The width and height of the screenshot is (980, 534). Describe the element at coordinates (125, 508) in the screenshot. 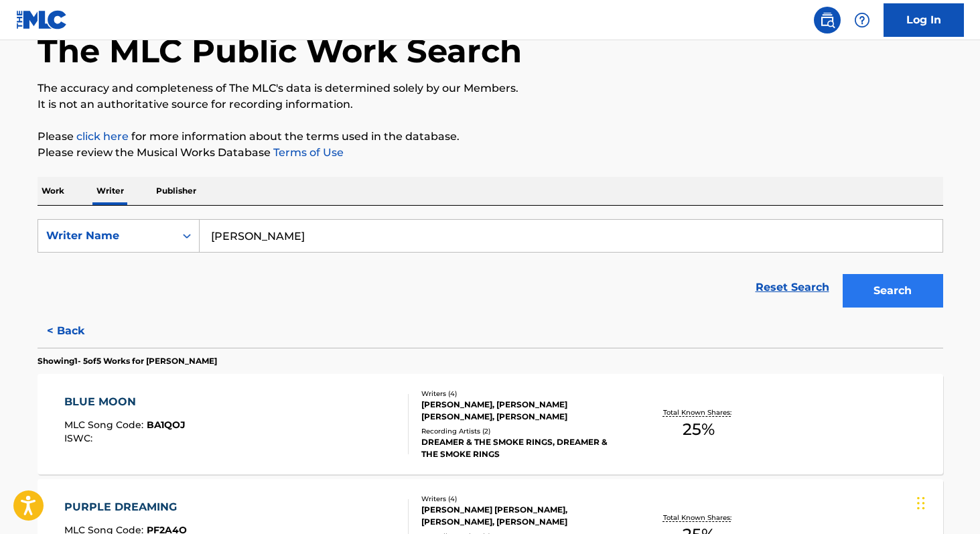

I see `div: PURPLE DREAMING` at that location.